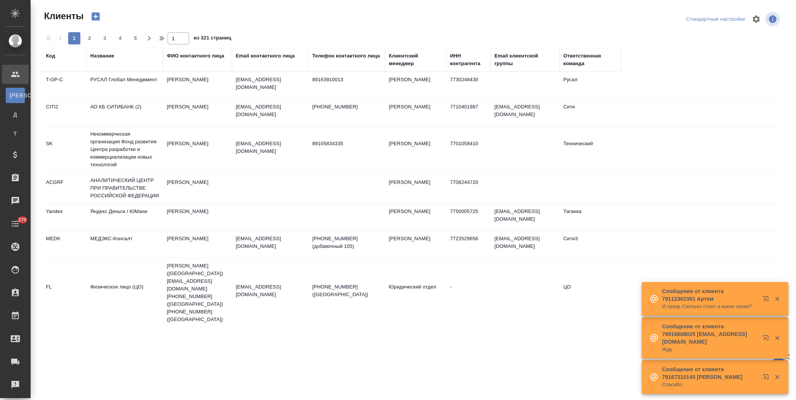 Image resolution: width=796 pixels, height=400 pixels. What do you see at coordinates (125, 292) in the screenshot?
I see `td: Физическое лицо (ЦО)` at bounding box center [125, 292].